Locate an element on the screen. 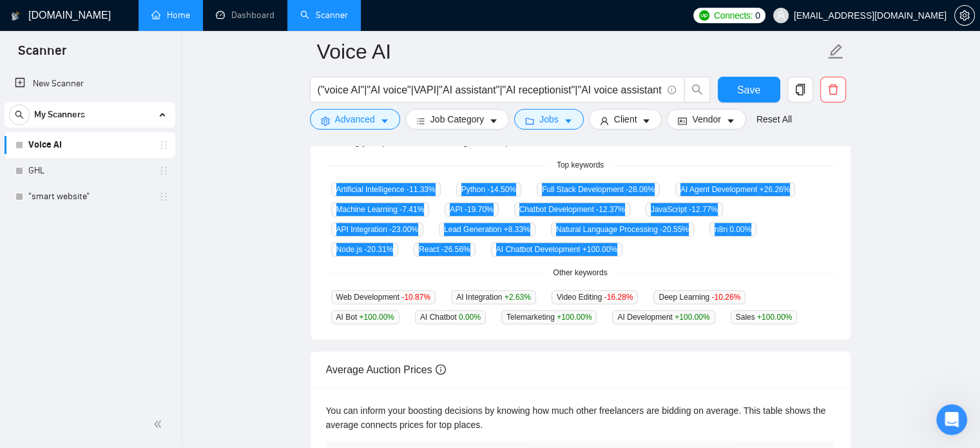 This screenshot has width=980, height=448. span: +8.33 % is located at coordinates (517, 229).